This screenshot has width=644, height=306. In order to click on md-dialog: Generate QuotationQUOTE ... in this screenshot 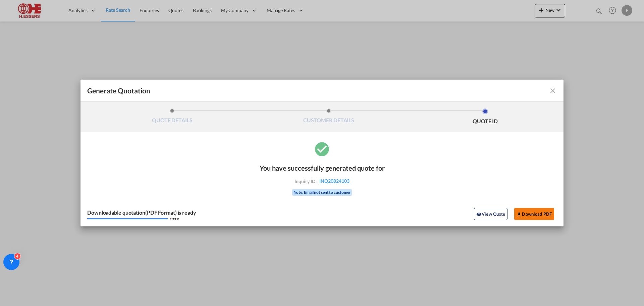, I will do `click(322, 153)`.